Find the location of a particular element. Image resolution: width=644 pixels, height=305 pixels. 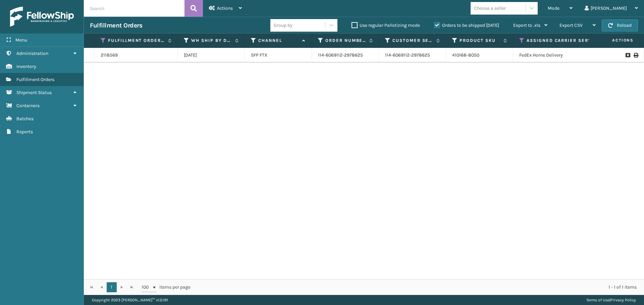

span: Administration is located at coordinates (33, 53).